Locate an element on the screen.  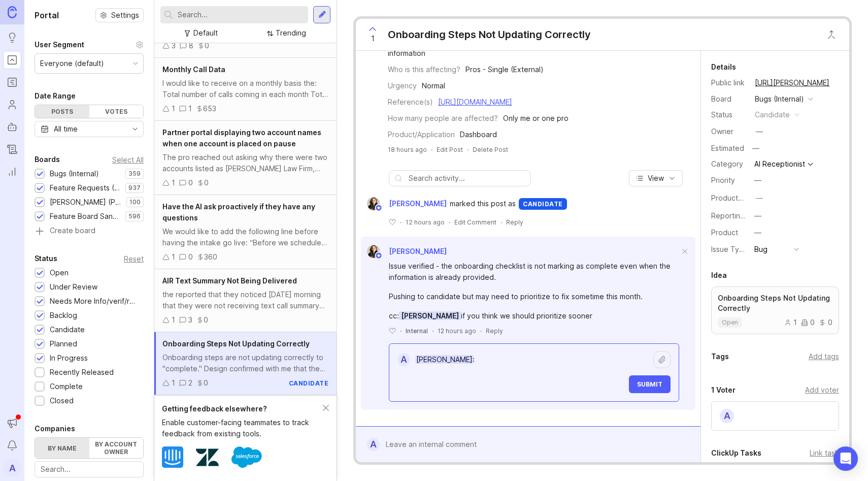
div: Public link is located at coordinates (729, 83).